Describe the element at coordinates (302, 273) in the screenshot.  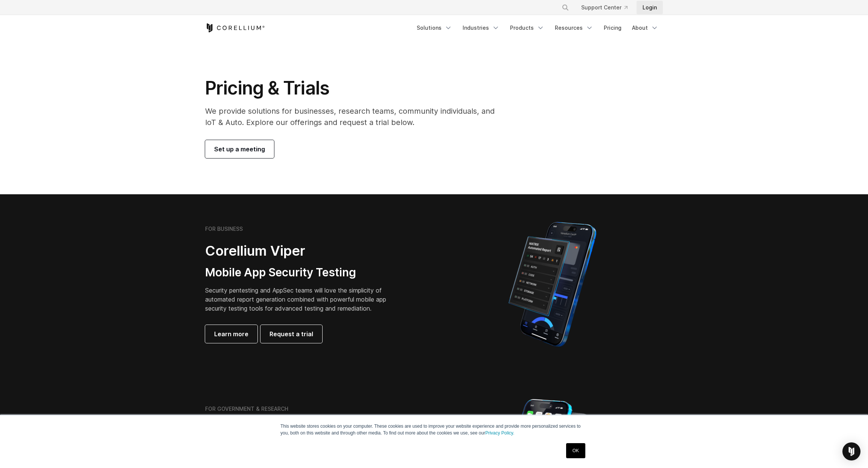
I see `h3: Mobile App Security Testing` at that location.